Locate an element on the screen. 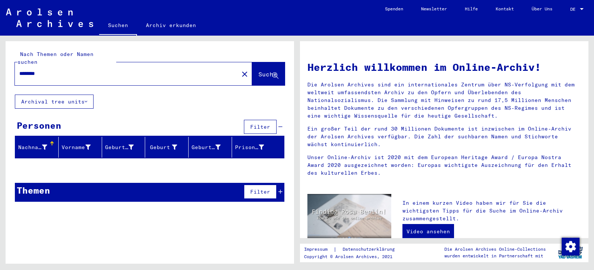 This screenshot has height=270, width=594. p: Die Arolsen Archives Online-Collections is located at coordinates (495, 250).